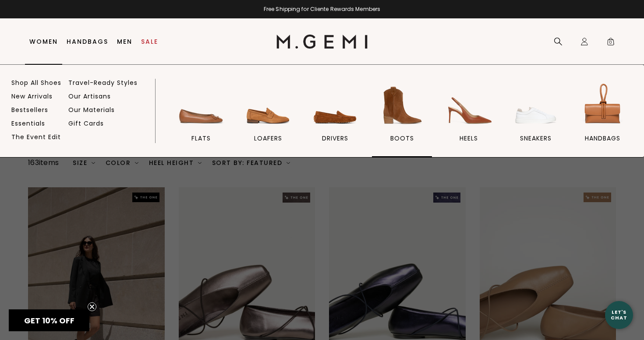 The width and height of the screenshot is (644, 340). What do you see at coordinates (401, 119) in the screenshot?
I see `a: BOOTS` at bounding box center [401, 119].